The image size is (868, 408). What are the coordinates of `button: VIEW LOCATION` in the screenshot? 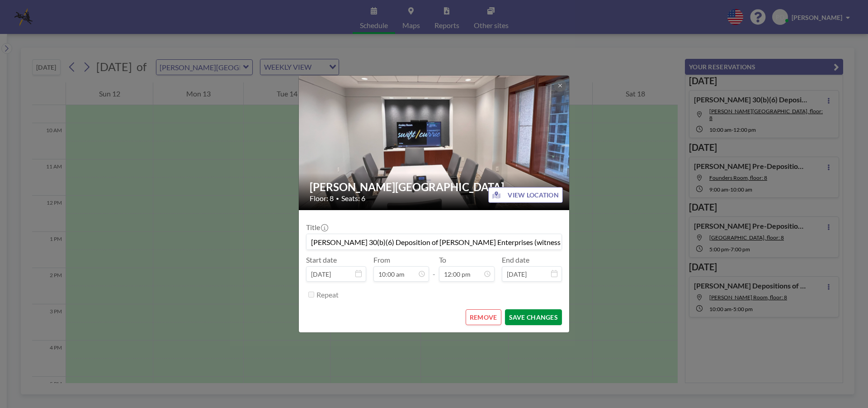 It's located at (526, 194).